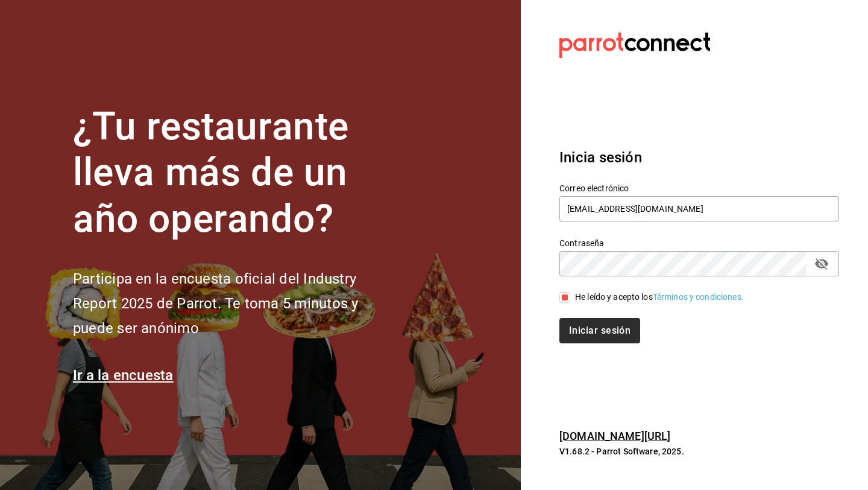 The height and width of the screenshot is (490, 868). I want to click on a: Términos y condiciones., so click(698, 296).